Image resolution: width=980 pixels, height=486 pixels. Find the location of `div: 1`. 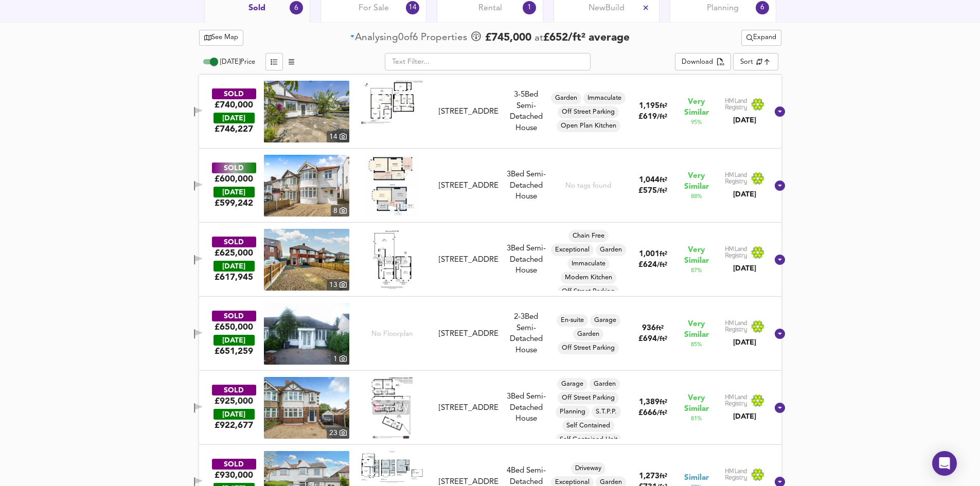

div: 1 is located at coordinates (340, 358).